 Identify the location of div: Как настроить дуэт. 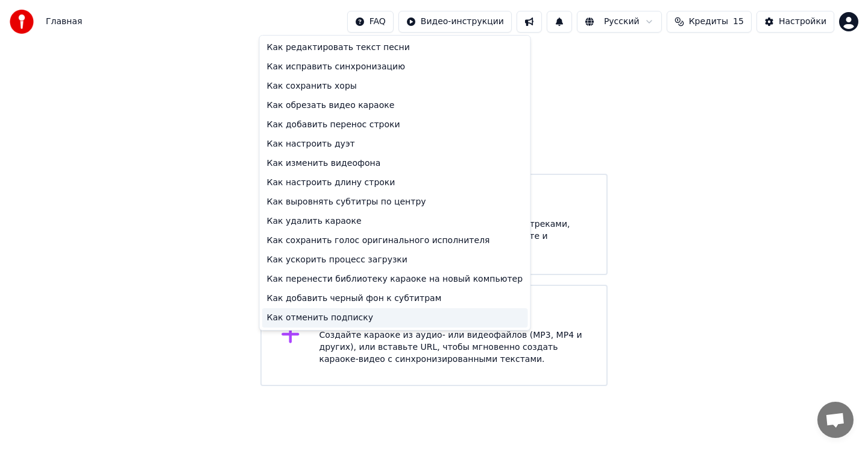
(395, 144).